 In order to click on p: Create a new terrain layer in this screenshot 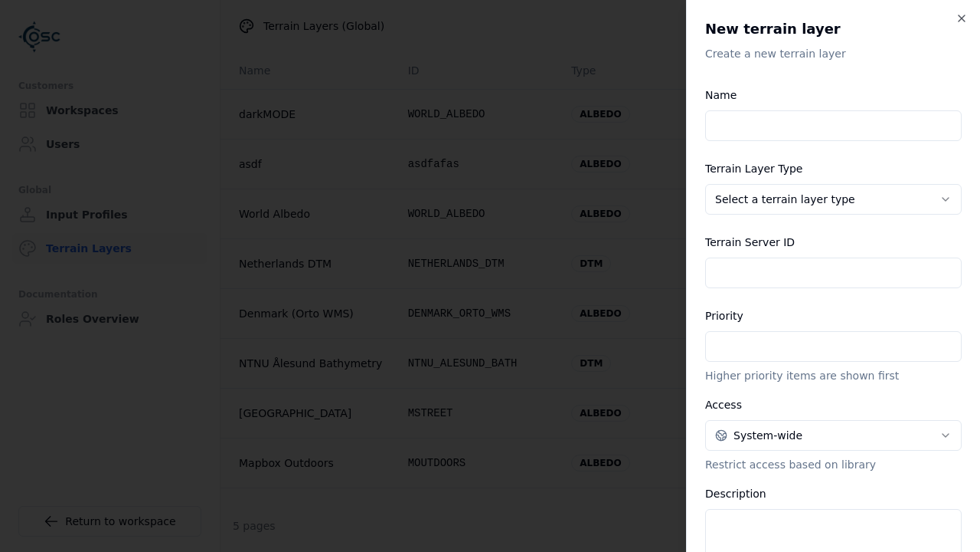, I will do `click(833, 53)`.